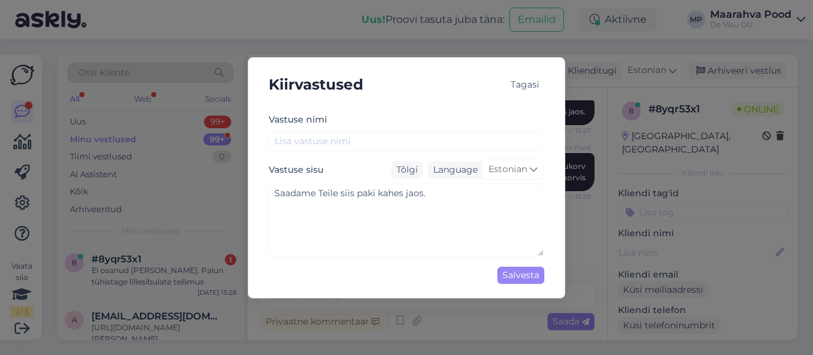  Describe the element at coordinates (407, 170) in the screenshot. I see `div: Tõlgi` at that location.